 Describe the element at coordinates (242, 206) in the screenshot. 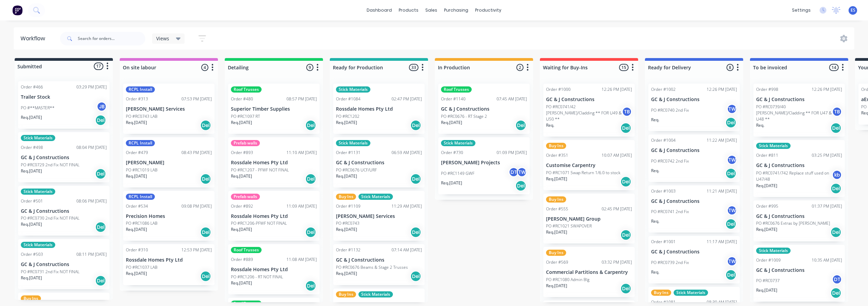

I see `div: Order #892` at that location.